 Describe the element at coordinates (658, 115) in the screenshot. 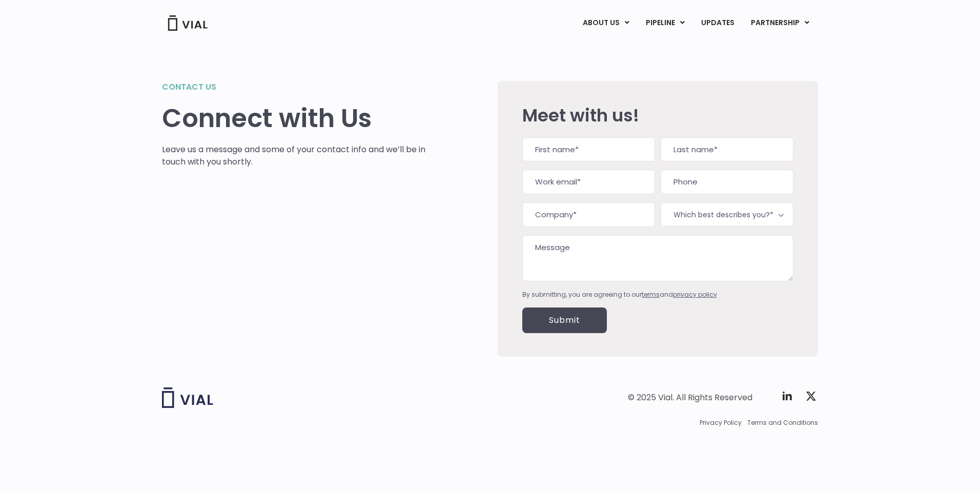

I see `h2: Meet with us!` at that location.